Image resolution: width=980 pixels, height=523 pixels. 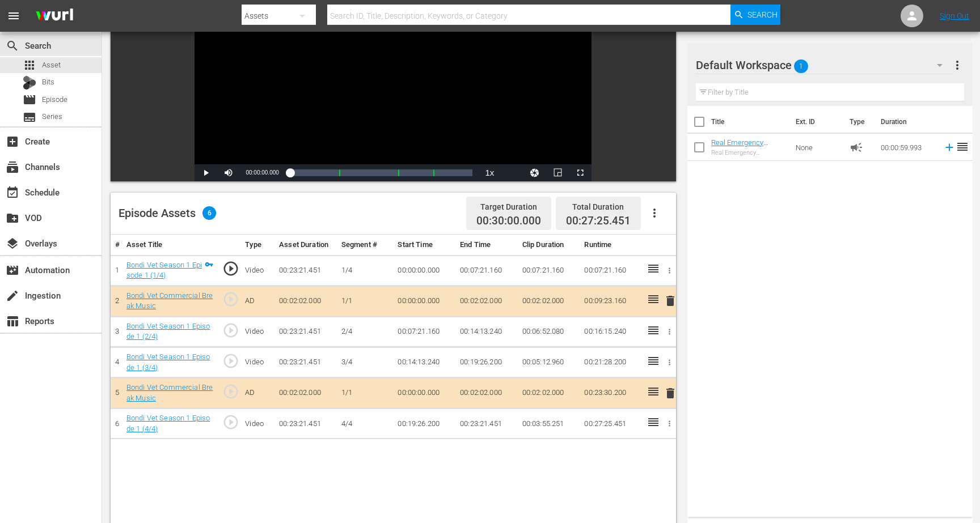 I want to click on td: None, so click(x=818, y=148).